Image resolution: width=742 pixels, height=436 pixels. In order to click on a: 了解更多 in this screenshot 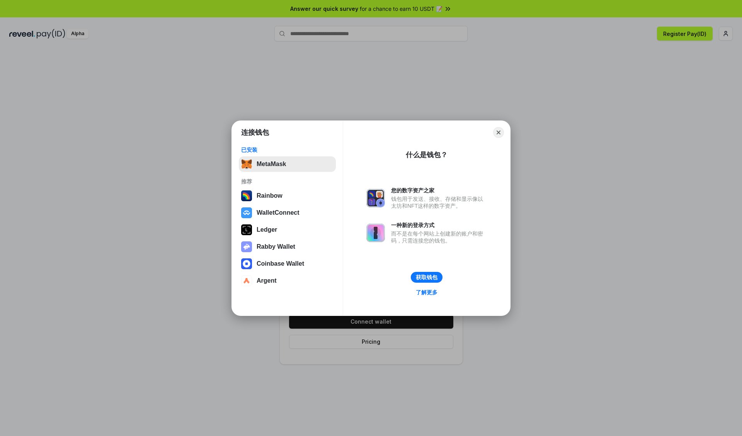, I will do `click(426, 292)`.